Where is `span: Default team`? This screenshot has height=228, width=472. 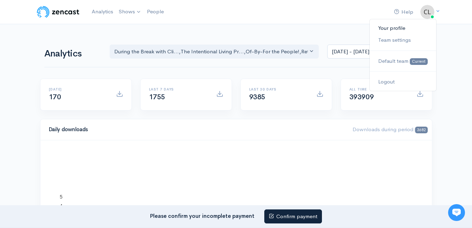
span: Default team is located at coordinates (393, 61).